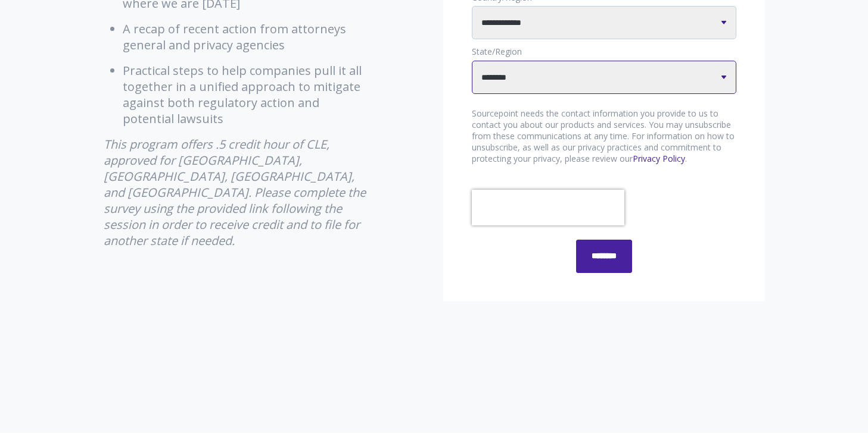 The width and height of the screenshot is (868, 446). What do you see at coordinates (496, 51) in the screenshot?
I see `span: State/Region` at bounding box center [496, 51].